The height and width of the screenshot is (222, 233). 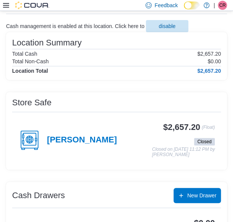 I want to click on p: $0.00, so click(x=214, y=61).